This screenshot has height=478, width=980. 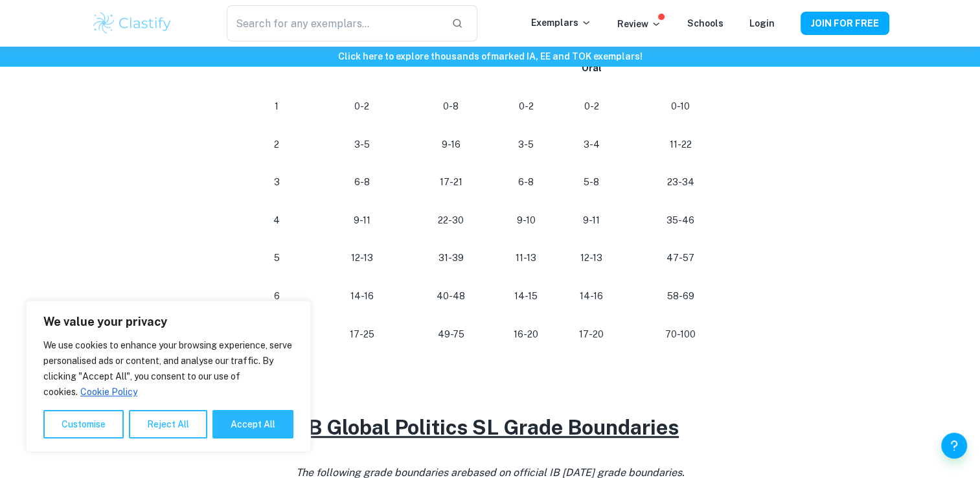 What do you see at coordinates (844, 23) in the screenshot?
I see `a: JOIN FOR FREE` at bounding box center [844, 23].